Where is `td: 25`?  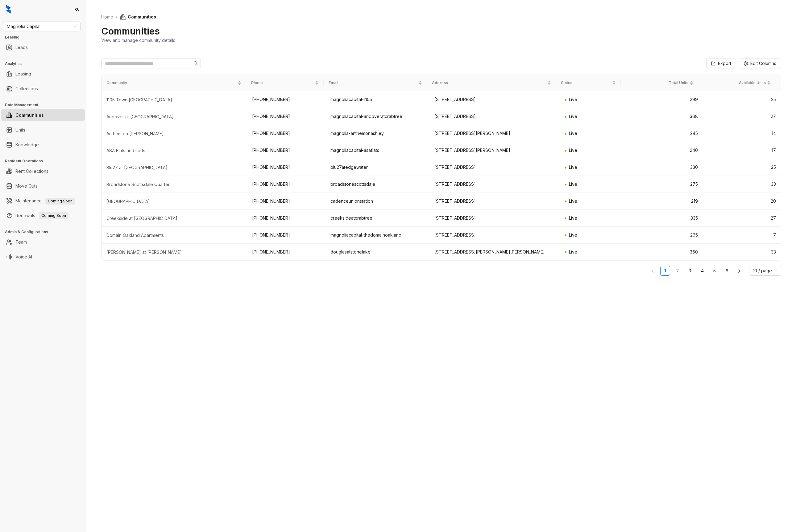
td: 25 is located at coordinates (741, 167).